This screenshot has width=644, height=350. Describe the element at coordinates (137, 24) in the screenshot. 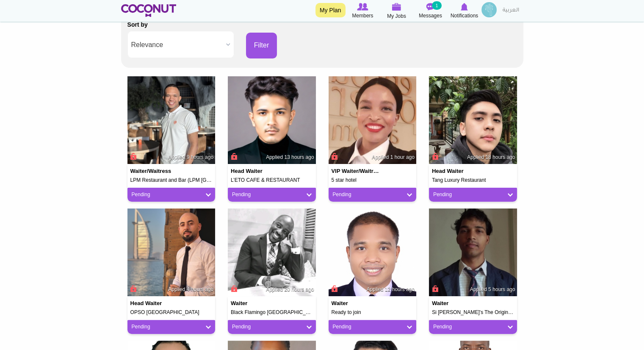

I see `label: Sort by` at that location.